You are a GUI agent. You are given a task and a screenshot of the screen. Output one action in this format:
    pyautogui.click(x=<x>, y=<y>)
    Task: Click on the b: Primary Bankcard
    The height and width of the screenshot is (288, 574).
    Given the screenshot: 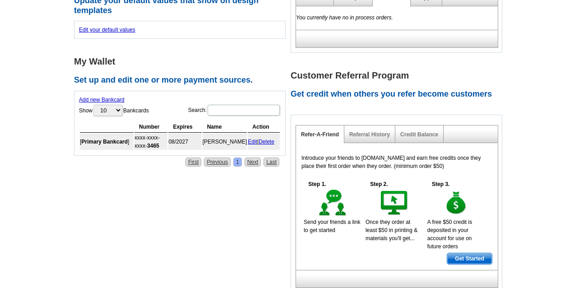 What is the action you would take?
    pyautogui.click(x=104, y=142)
    